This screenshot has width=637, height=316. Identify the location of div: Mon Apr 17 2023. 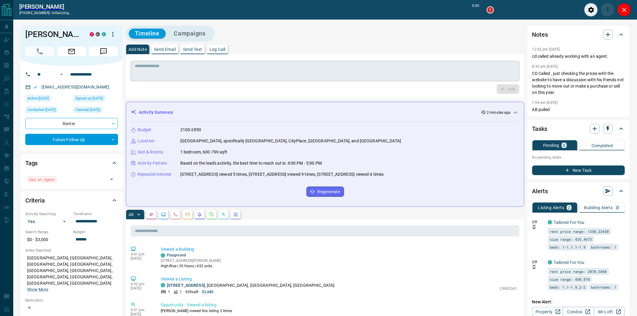
(95, 99).